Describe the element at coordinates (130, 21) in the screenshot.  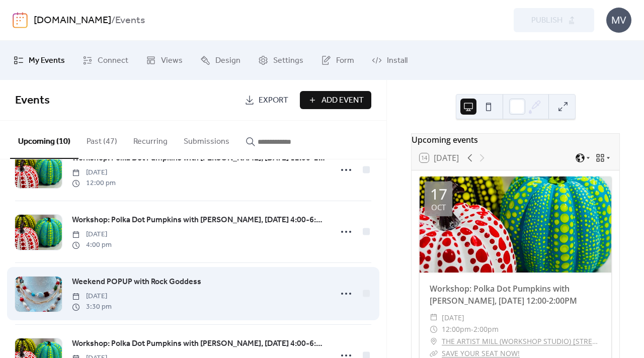
I see `b: Events` at that location.